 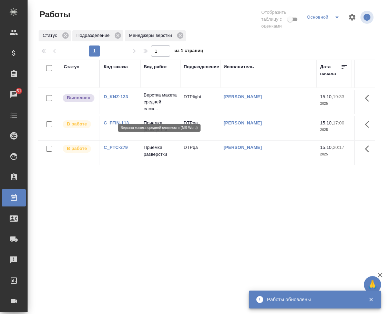 I want to click on span: из 1 страниц, so click(x=189, y=51).